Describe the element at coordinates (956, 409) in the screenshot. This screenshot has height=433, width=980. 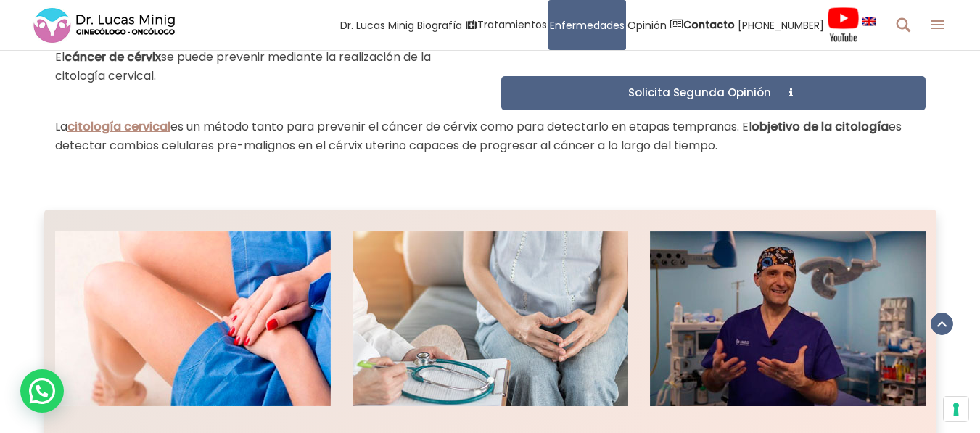
I see `button: Sus preferencias de consentimiento para tecnologías de seguimiento` at that location.